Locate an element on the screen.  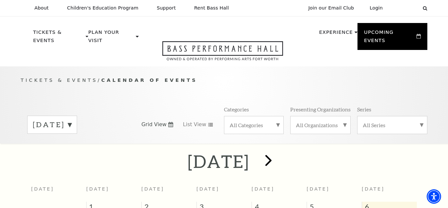
button: next is located at coordinates (268, 161).